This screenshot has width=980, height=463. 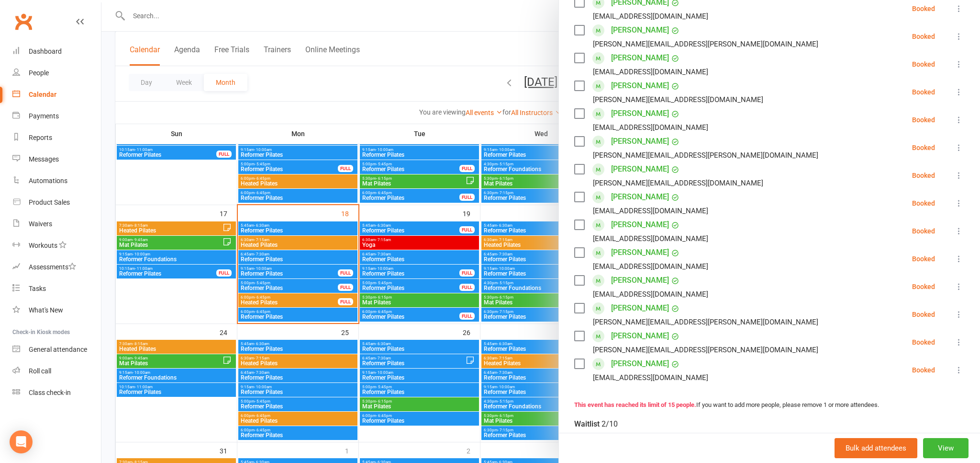 What do you see at coordinates (21, 442) in the screenshot?
I see `div: Open Intercom Messenger` at bounding box center [21, 442].